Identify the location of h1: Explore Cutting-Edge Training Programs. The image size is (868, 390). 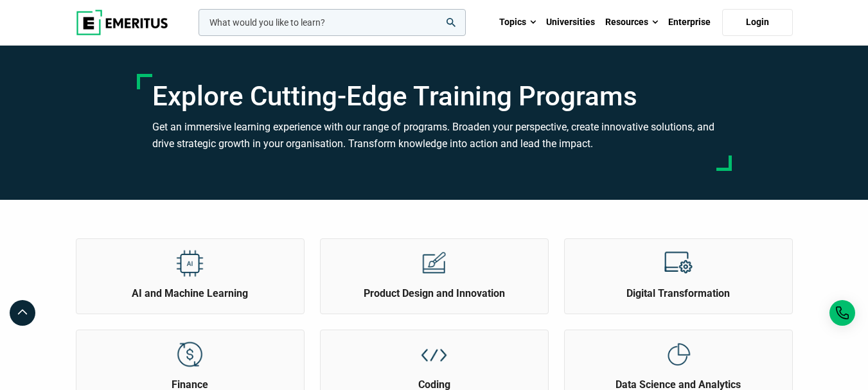
(434, 97).